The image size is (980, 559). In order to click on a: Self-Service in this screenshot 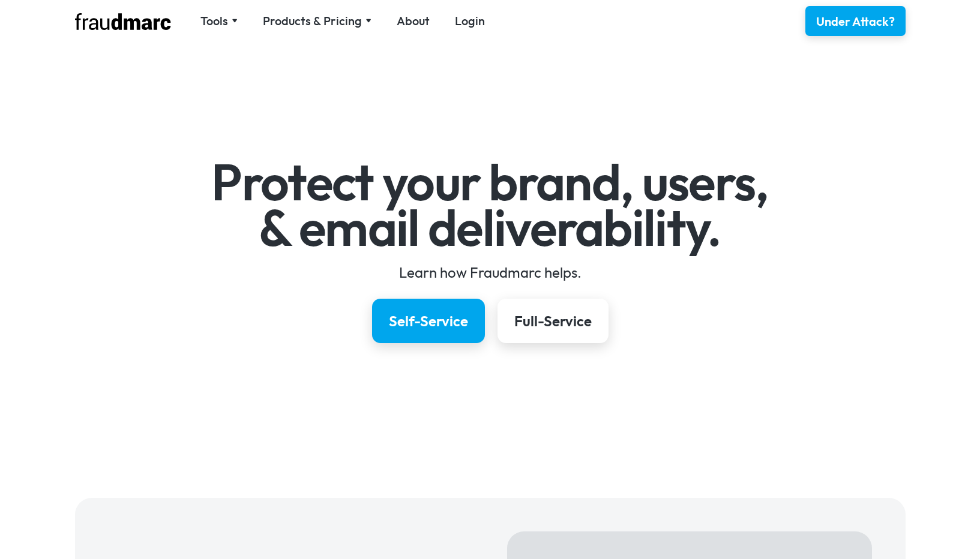, I will do `click(429, 321)`.